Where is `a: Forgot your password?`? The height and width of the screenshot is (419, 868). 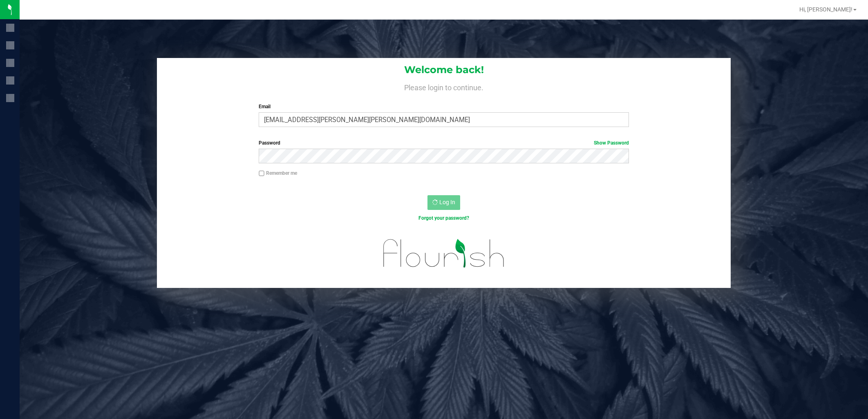 a: Forgot your password? is located at coordinates (444, 218).